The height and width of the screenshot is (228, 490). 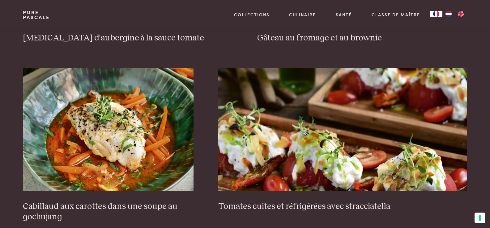 What do you see at coordinates (449, 14) in the screenshot?
I see `aside: Language selected: Français` at bounding box center [449, 14].